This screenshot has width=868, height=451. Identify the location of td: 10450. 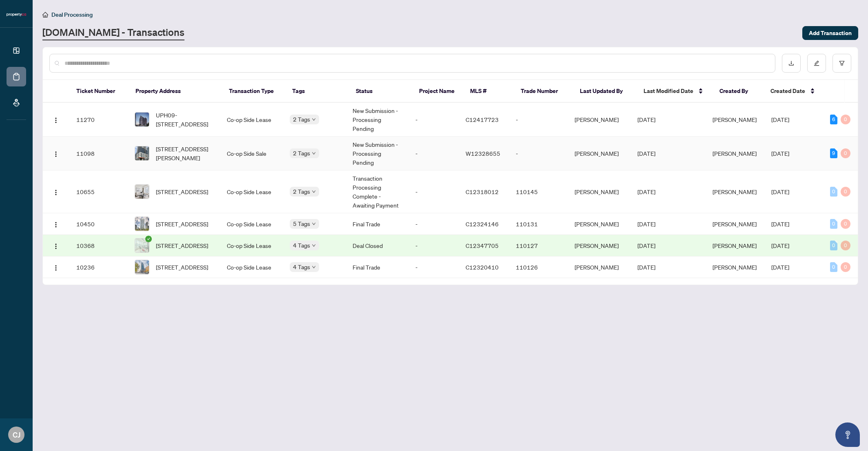
(99, 224).